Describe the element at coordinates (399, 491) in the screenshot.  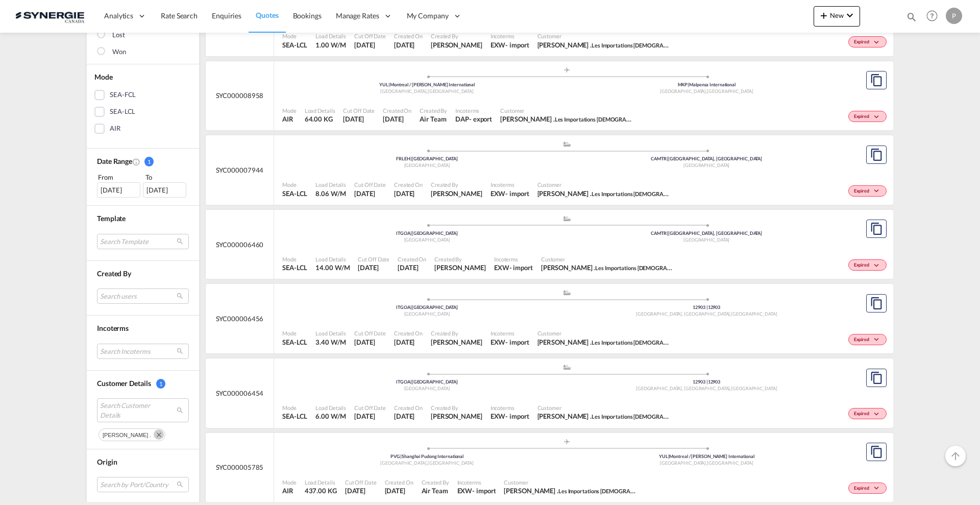
I see `span: 7 Nov 2024` at that location.